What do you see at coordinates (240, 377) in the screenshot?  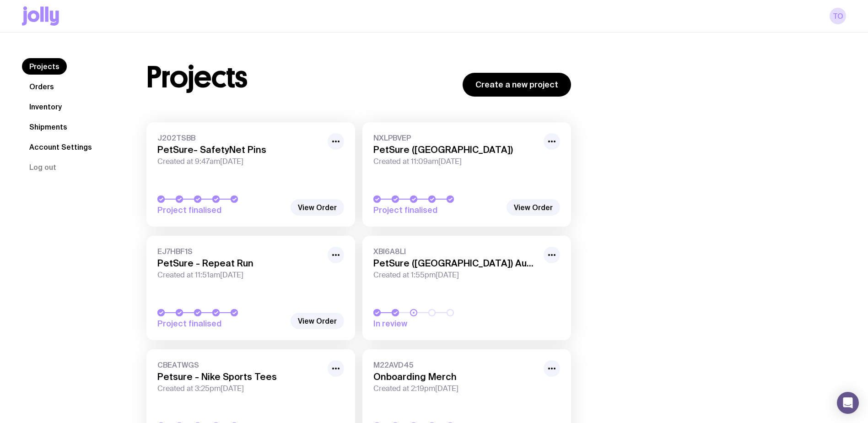 I see `h3: Petsure - Nike Sports Tees` at bounding box center [240, 377].